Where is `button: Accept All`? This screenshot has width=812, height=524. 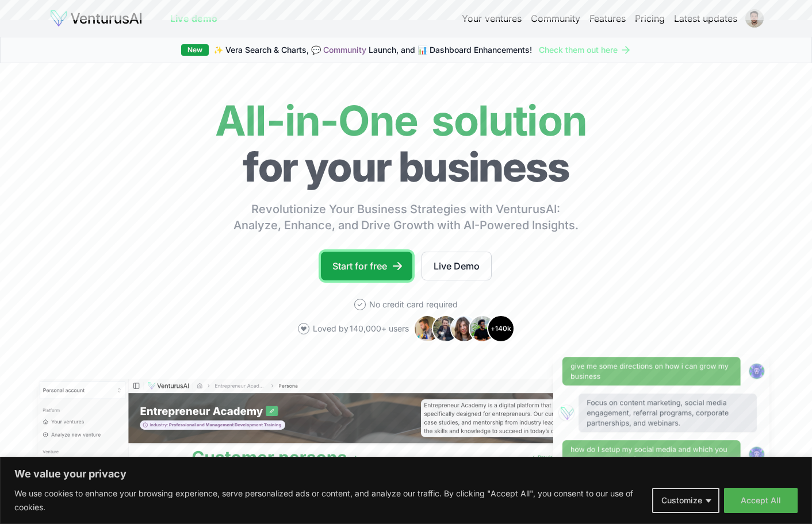 button: Accept All is located at coordinates (761, 500).